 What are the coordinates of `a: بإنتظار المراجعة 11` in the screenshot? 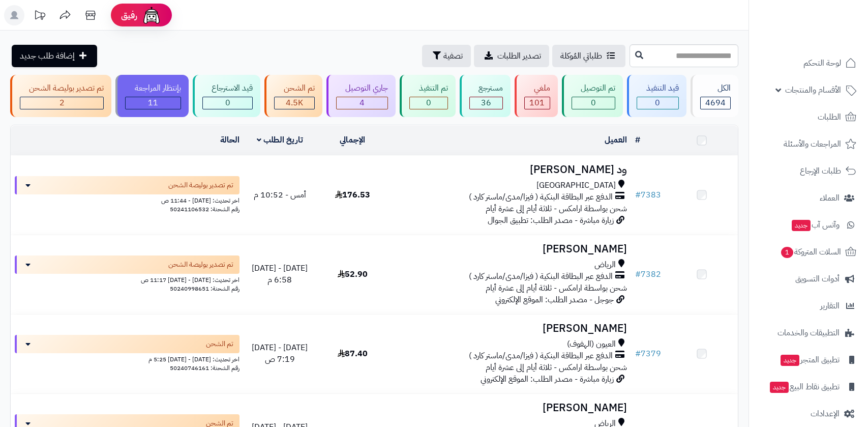 It's located at (151, 95).